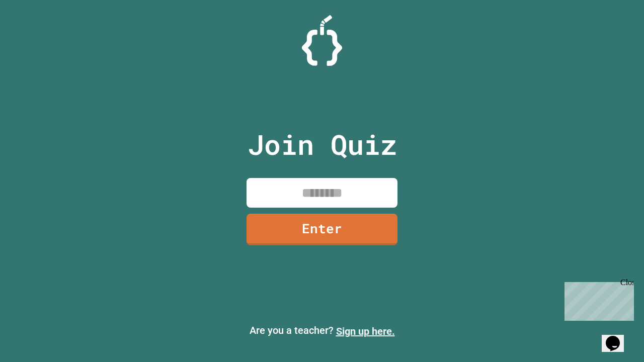 The width and height of the screenshot is (644, 362). What do you see at coordinates (365, 332) in the screenshot?
I see `a: Sign up here.` at bounding box center [365, 332].